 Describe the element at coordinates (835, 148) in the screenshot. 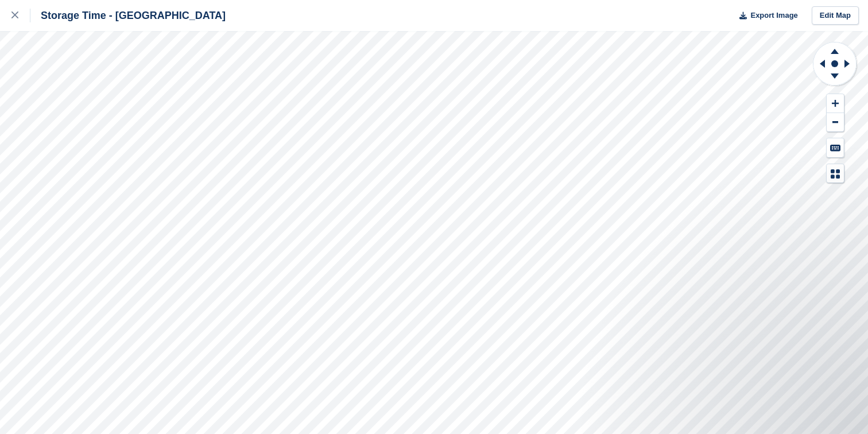

I see `button: Keyboard Shortcuts` at that location.